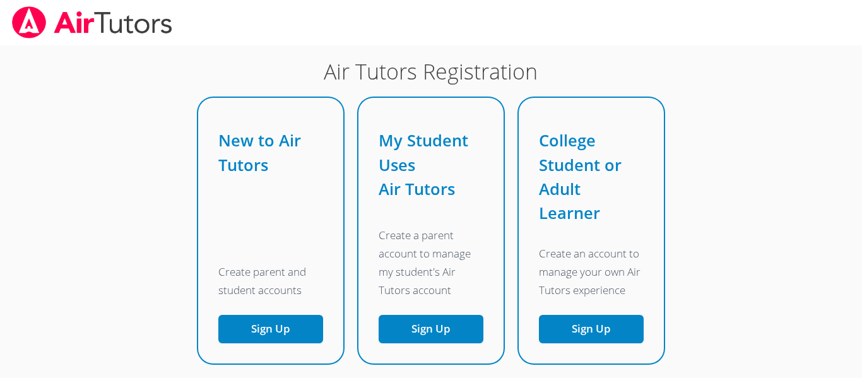 Image resolution: width=862 pixels, height=378 pixels. What do you see at coordinates (591, 272) in the screenshot?
I see `p: Create an account to manage your own Air Tutors experience` at bounding box center [591, 272].